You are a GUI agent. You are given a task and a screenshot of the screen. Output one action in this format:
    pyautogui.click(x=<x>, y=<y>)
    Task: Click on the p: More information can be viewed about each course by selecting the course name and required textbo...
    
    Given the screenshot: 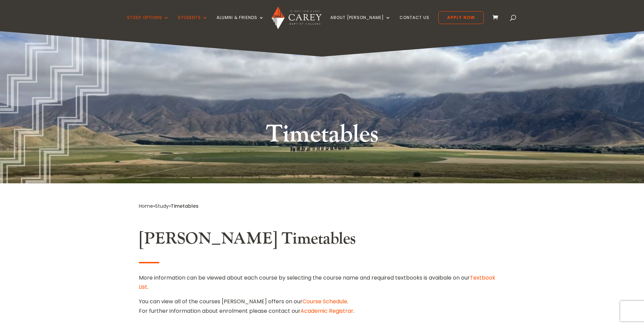 What is the action you would take?
    pyautogui.click(x=322, y=285)
    